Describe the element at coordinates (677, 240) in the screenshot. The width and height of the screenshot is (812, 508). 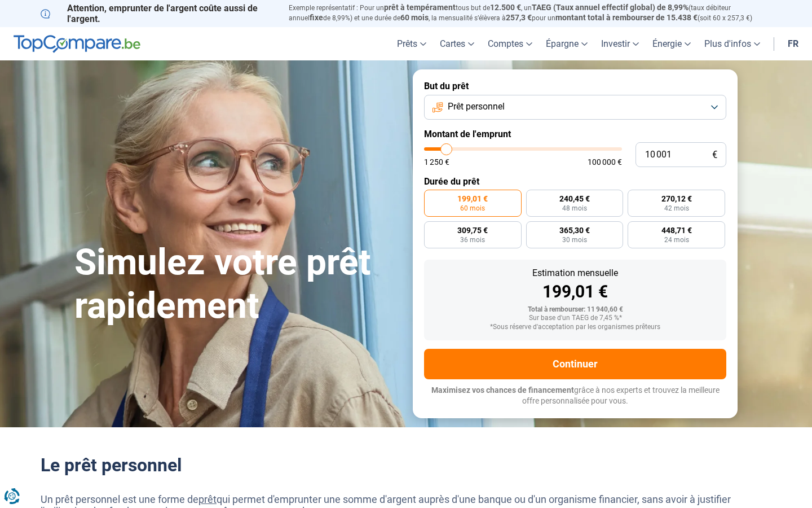
I see `span: 24 mois` at that location.